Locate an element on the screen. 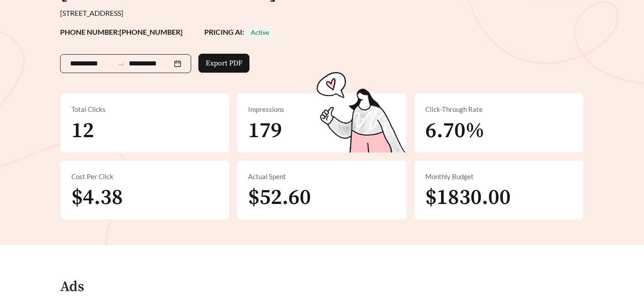  div: Actual Spent is located at coordinates (322, 176).